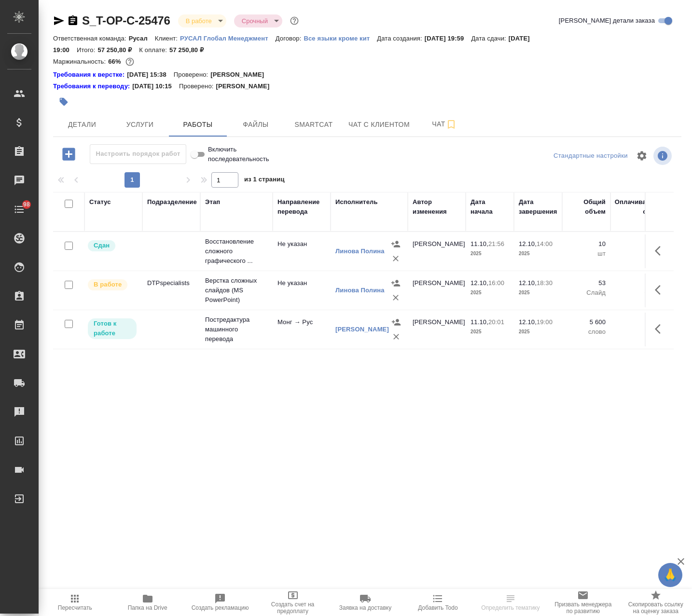 The width and height of the screenshot is (692, 616). I want to click on td: Не указан, so click(302, 251).